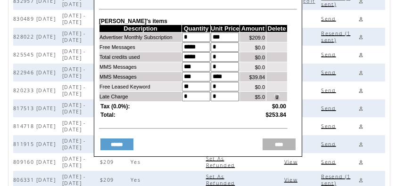  I want to click on a: Click to delete this item, so click(276, 98).